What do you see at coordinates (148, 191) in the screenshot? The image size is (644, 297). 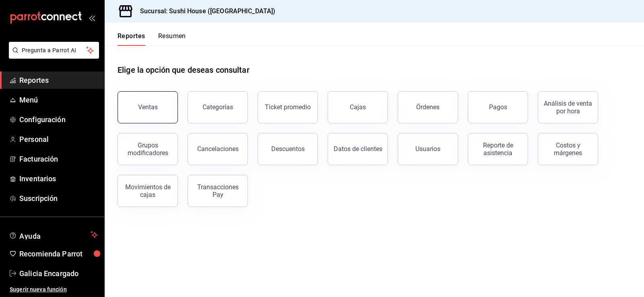 I see `button: Movimientos de cajas` at bounding box center [148, 191].